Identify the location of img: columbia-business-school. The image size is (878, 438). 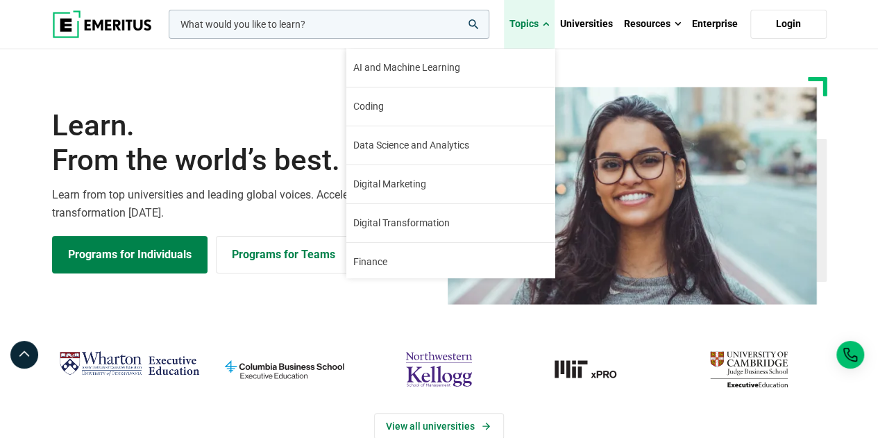
(284, 369).